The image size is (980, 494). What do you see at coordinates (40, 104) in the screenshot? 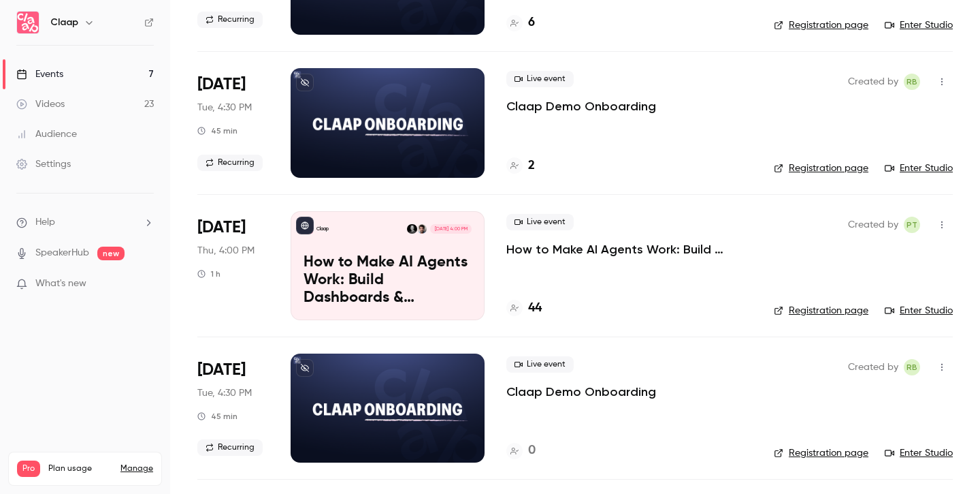
I see `div: Videos` at bounding box center [40, 104].